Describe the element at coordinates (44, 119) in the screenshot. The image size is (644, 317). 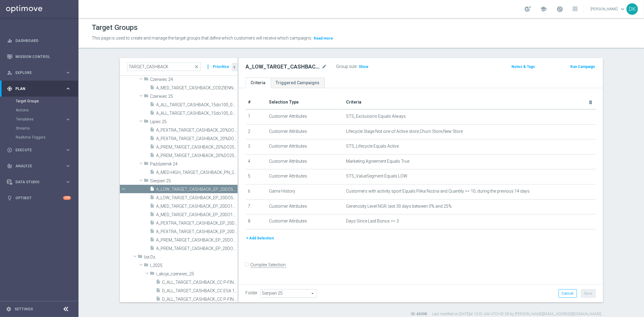
I see `button: Templates keyboard_arrow_right` at that location.